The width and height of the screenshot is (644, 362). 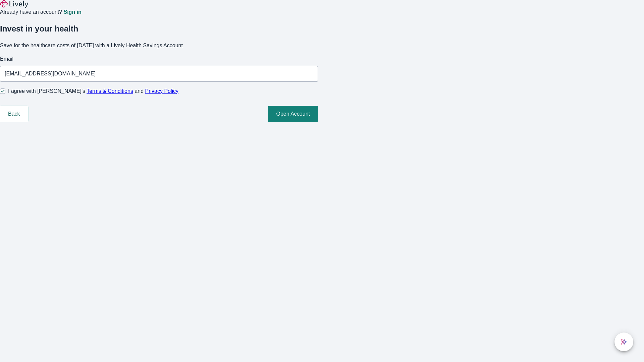 I want to click on button: Open Account, so click(x=293, y=114).